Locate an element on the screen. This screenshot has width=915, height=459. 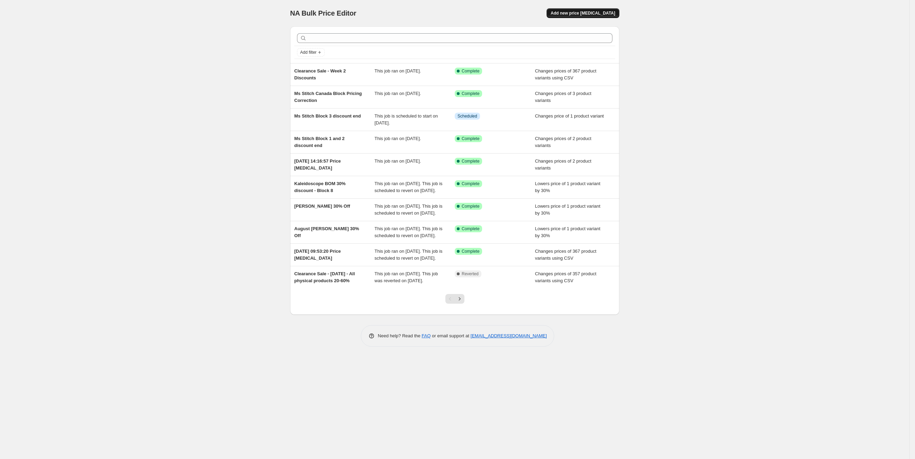
span: Clearance Sale - Week 2 Discounts is located at coordinates (320, 74).